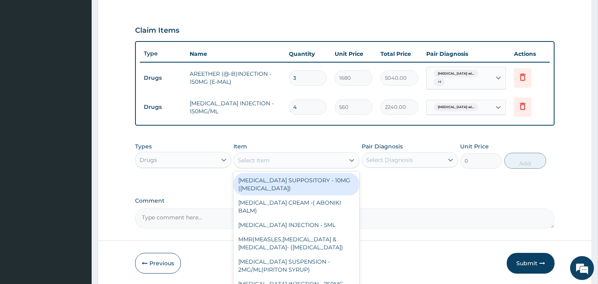  What do you see at coordinates (78, 208) in the screenshot?
I see `textarea: Type your message and hit 'Enter'` at bounding box center [78, 208].